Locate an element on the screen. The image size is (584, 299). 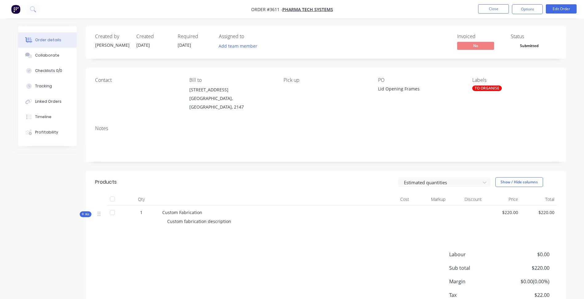
button: Submitted is located at coordinates (529, 46).